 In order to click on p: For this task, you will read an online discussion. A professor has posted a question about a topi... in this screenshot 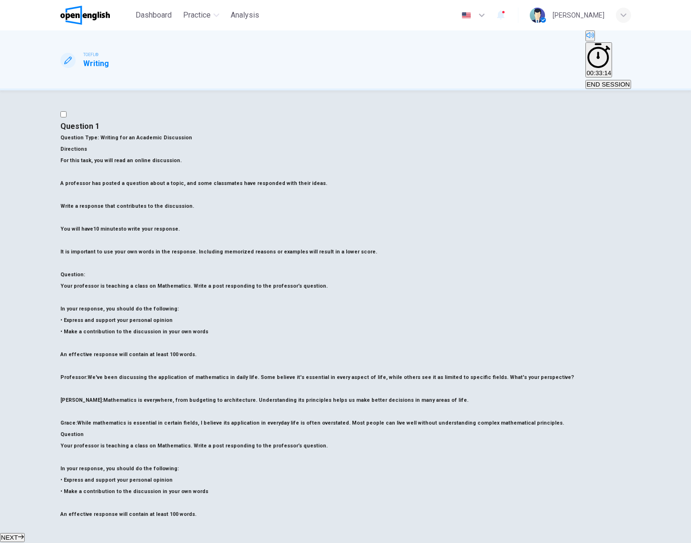, I will do `click(346, 206)`.